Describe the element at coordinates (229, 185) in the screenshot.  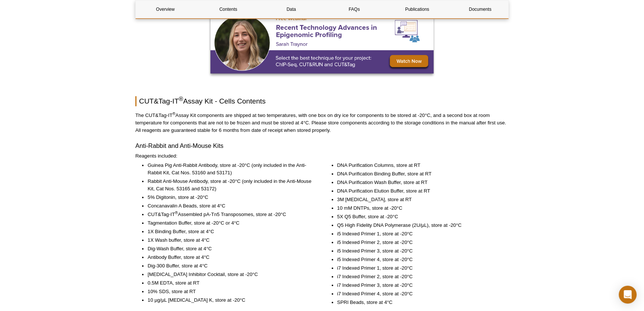
I see `li: Rabbit Anti-Mouse Antibody, store at -20°C (only included in the Anti-Mouse Kit, Cat Nos. 53165 a...` at that location.